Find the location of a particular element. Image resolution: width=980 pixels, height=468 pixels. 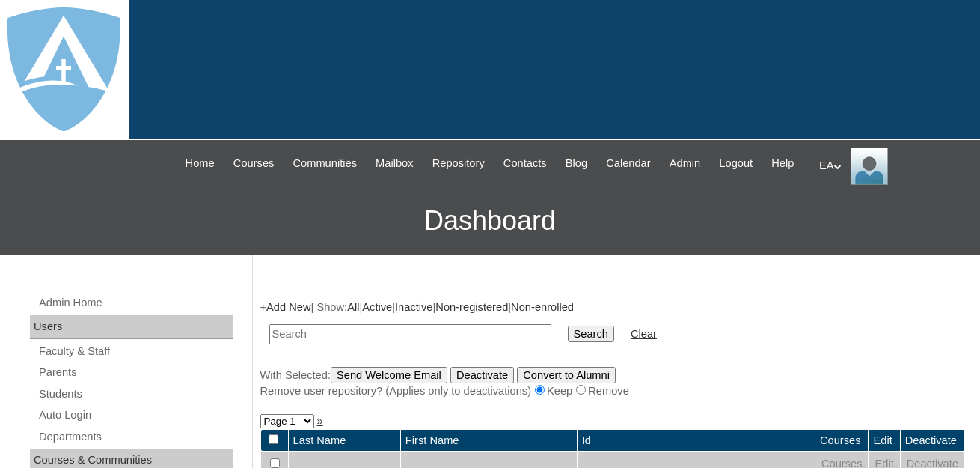

a: Faculty & Staff is located at coordinates (135, 351).